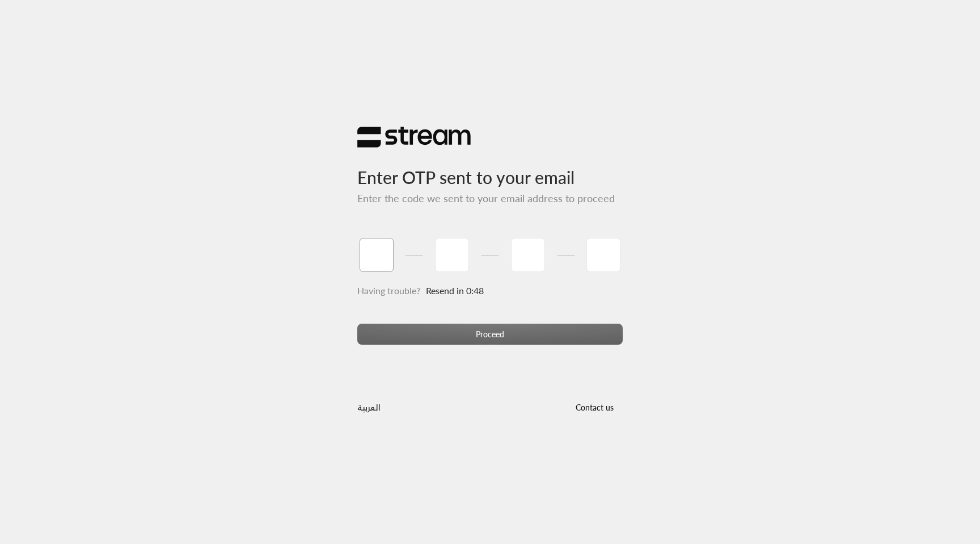  What do you see at coordinates (414, 137) in the screenshot?
I see `img: Stream Logo` at bounding box center [414, 137].